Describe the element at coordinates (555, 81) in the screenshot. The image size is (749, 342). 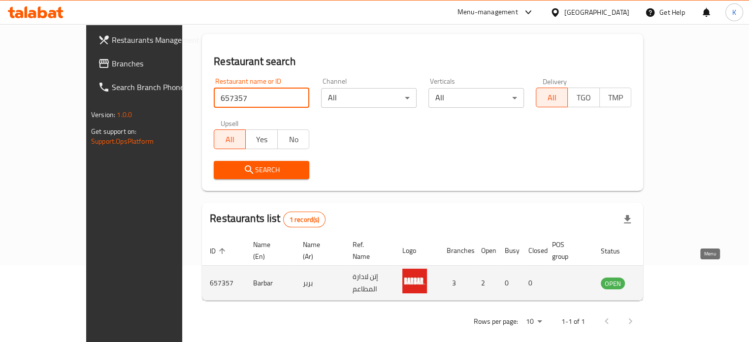
I see `label: Delivery` at that location.